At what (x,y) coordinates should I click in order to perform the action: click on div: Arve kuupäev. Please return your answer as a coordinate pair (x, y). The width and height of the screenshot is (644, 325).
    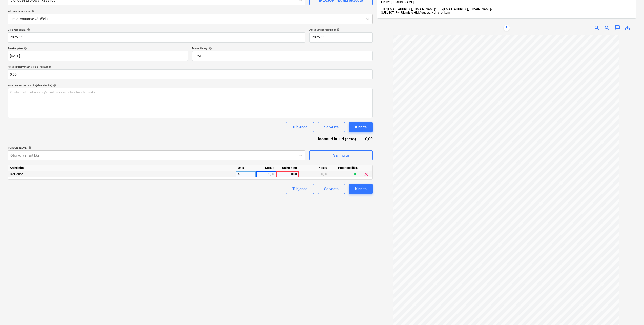
    Looking at the image, I should click on (98, 48).